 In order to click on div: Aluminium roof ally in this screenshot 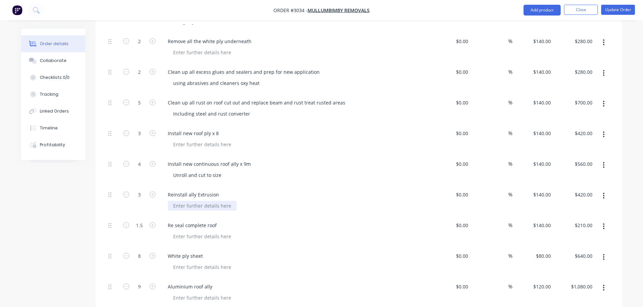, I will do `click(190, 287)`.